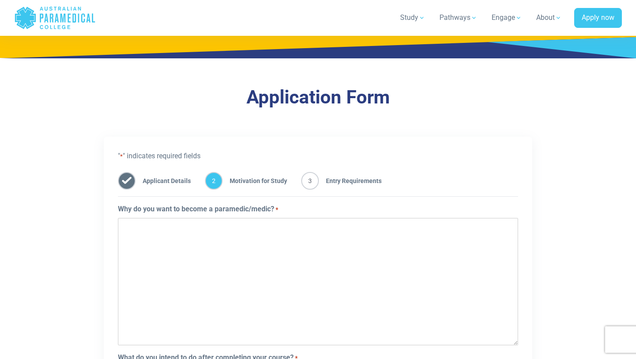  I want to click on a: Australian Paramedical College, so click(55, 18).